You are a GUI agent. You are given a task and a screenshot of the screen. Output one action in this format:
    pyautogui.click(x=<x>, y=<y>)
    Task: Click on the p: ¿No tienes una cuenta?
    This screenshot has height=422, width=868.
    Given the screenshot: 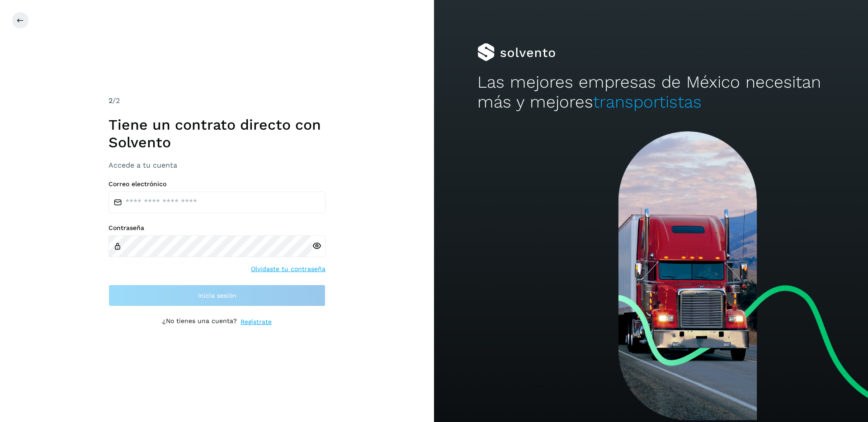 What is the action you would take?
    pyautogui.click(x=199, y=322)
    